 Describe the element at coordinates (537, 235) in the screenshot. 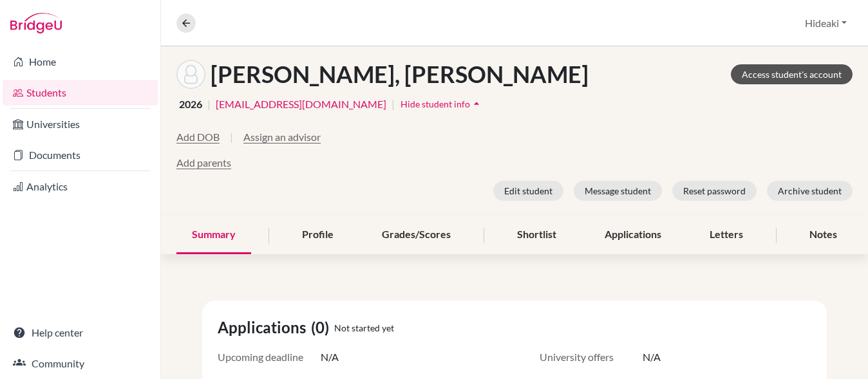

I see `div: Shortlist` at that location.